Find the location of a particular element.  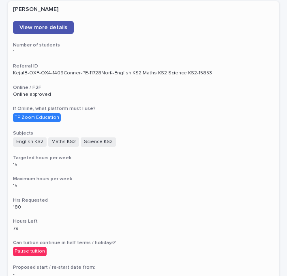

span: English KS2 is located at coordinates (30, 142).